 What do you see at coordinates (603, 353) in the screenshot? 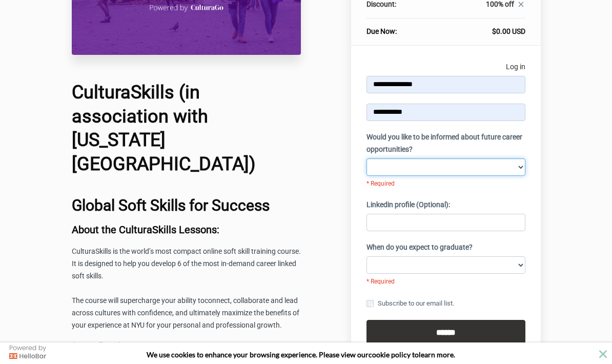
I see `button: close` at bounding box center [603, 353].